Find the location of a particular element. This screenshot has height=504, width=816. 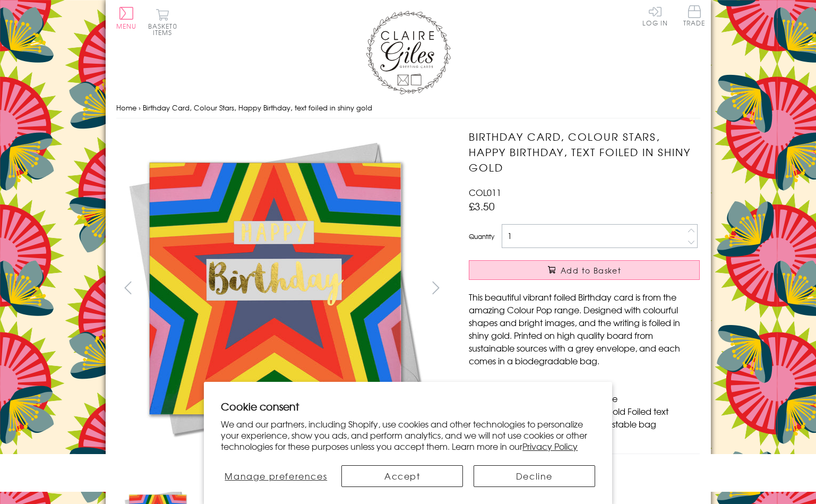

a: Privacy Policy is located at coordinates (550, 446).